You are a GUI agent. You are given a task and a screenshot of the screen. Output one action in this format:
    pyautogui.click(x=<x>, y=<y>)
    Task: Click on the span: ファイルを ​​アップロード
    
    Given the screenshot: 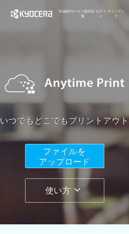 What is the action you would take?
    pyautogui.click(x=64, y=156)
    